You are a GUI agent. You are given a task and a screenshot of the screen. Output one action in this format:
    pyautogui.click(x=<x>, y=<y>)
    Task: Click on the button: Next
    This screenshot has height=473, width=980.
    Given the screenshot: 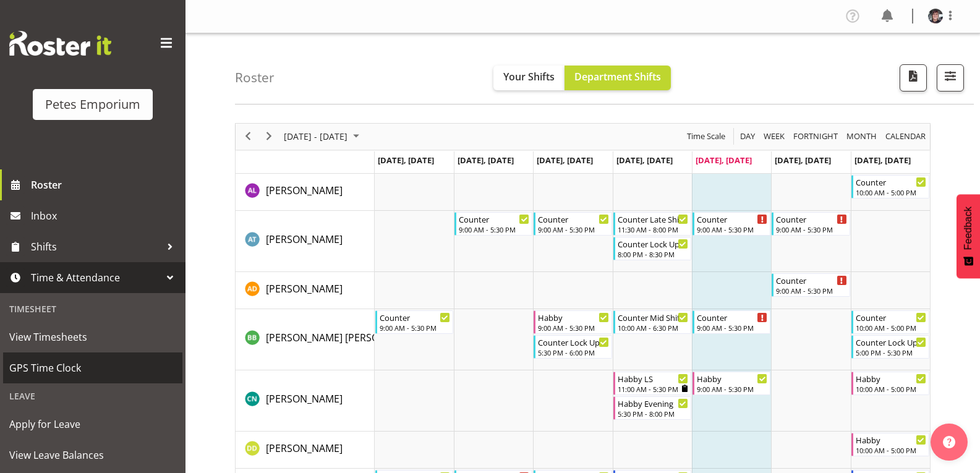 What is the action you would take?
    pyautogui.click(x=269, y=136)
    